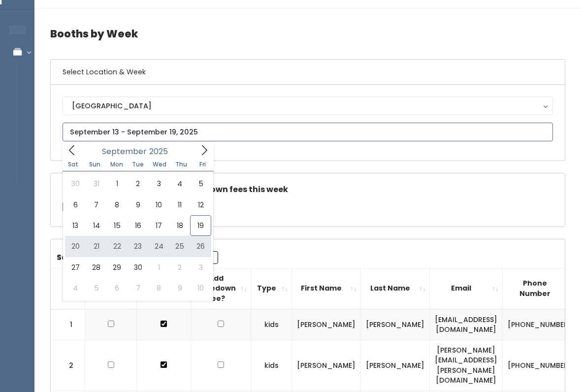 The height and width of the screenshot is (392, 581). I want to click on th: #: activate to sort column descending, so click(68, 287).